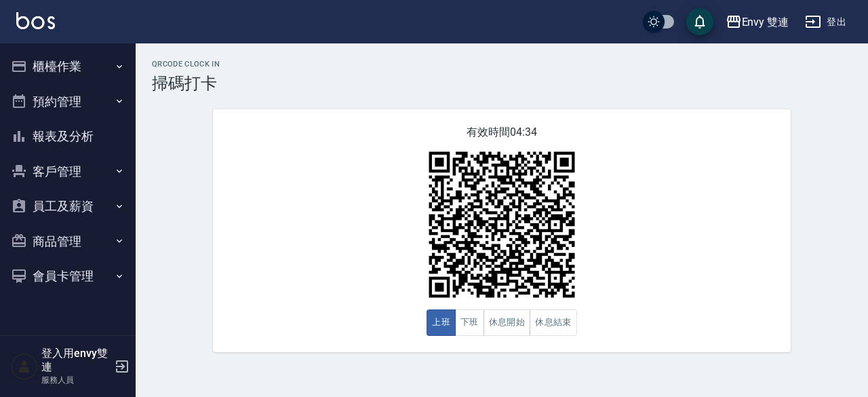 This screenshot has height=397, width=868. Describe the element at coordinates (507, 323) in the screenshot. I see `button: 休息開始` at that location.